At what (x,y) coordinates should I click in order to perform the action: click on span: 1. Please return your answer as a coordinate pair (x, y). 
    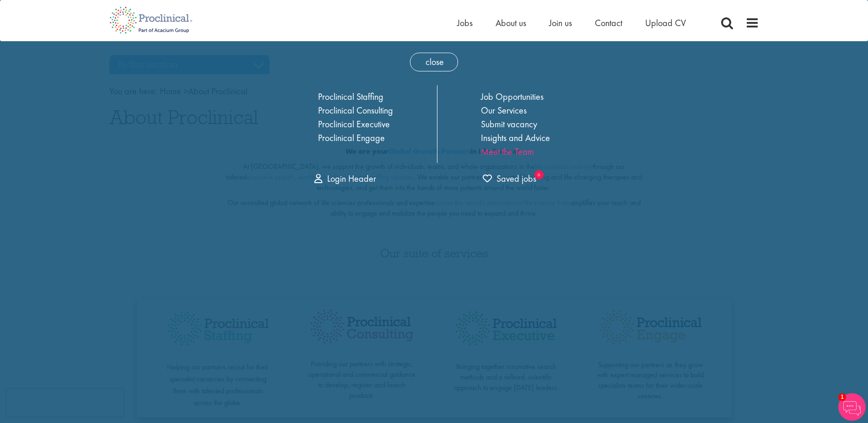
    Looking at the image, I should click on (842, 397).